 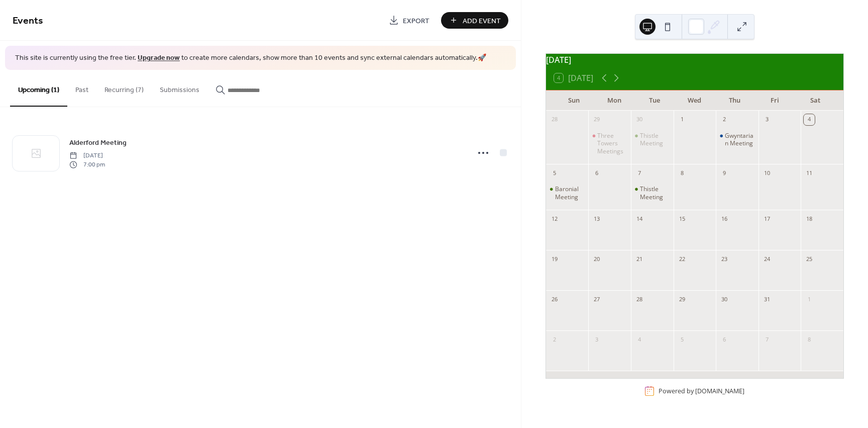 What do you see at coordinates (87, 165) in the screenshot?
I see `span: 7:00 pm` at bounding box center [87, 165].